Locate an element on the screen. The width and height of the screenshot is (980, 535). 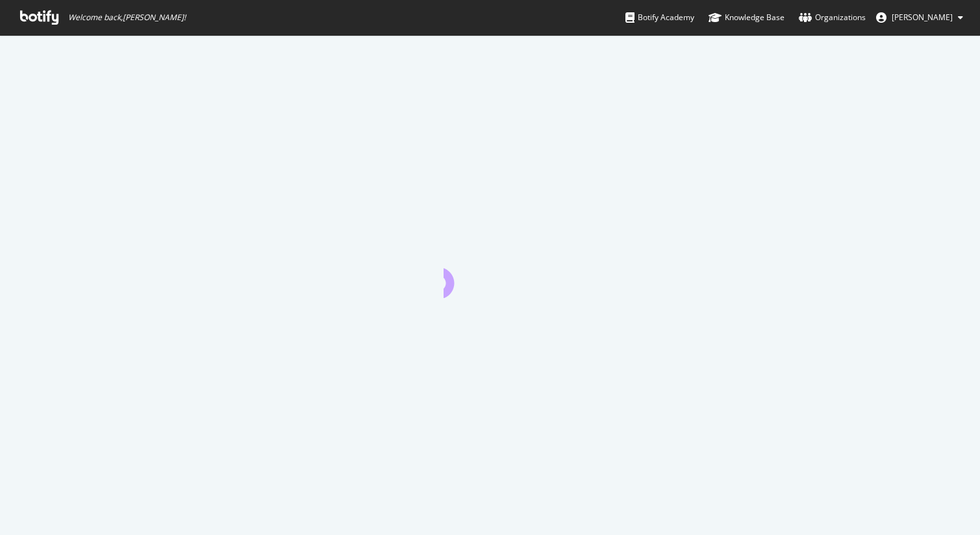
div: animation is located at coordinates (490, 275).